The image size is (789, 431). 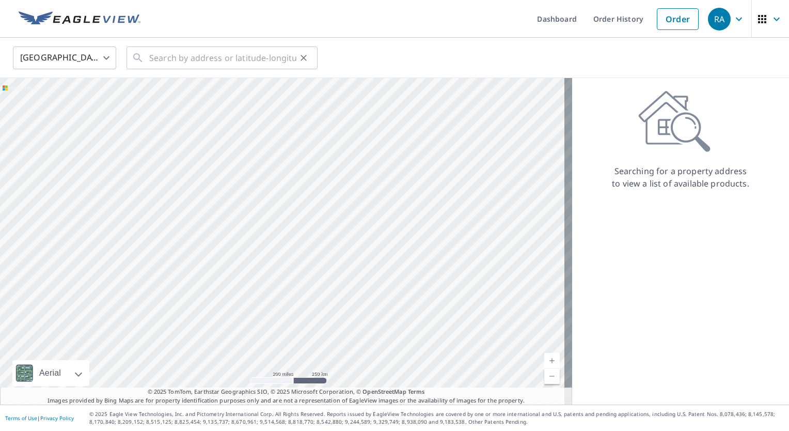 What do you see at coordinates (286, 391) in the screenshot?
I see `span: © 2025 TomTom, Earthstar Geographics SIO, © 2025 Microsoft Corporation, ©` at bounding box center [286, 391].